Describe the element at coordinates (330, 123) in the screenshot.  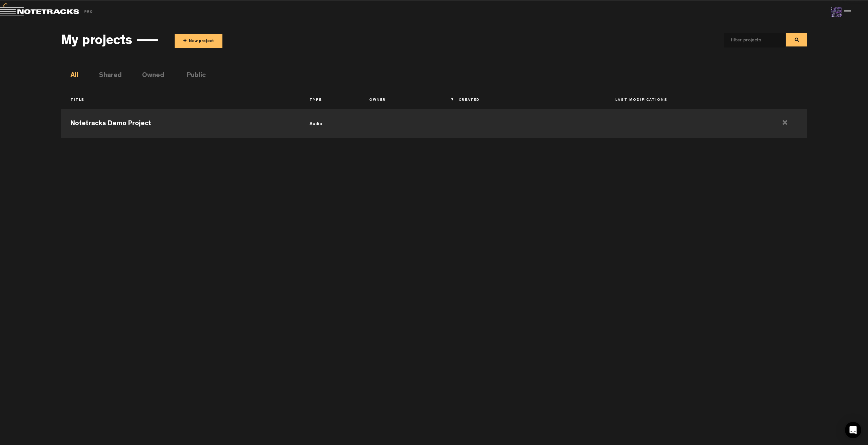
I see `td: audio` at that location.